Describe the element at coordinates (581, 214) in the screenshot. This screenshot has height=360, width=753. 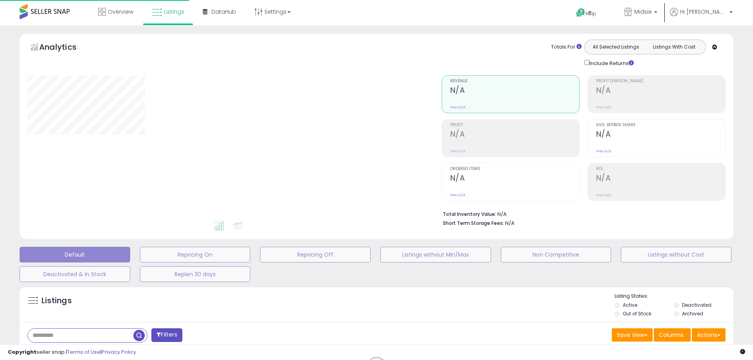
I see `li: N/A` at that location.